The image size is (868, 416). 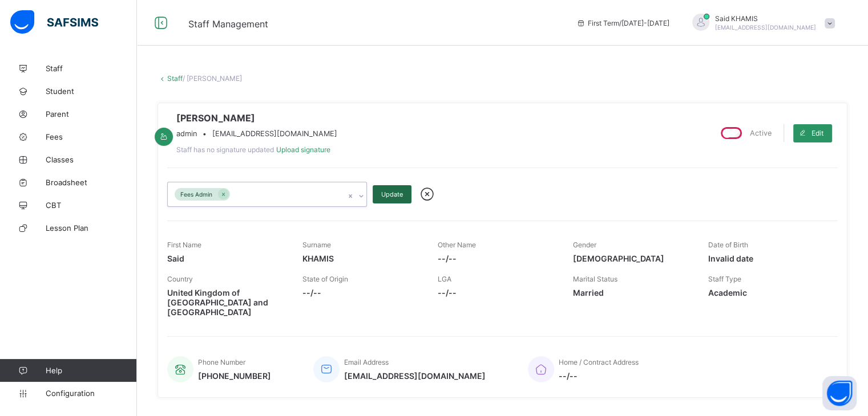 What do you see at coordinates (180, 278) in the screenshot?
I see `span: Country` at bounding box center [180, 278].